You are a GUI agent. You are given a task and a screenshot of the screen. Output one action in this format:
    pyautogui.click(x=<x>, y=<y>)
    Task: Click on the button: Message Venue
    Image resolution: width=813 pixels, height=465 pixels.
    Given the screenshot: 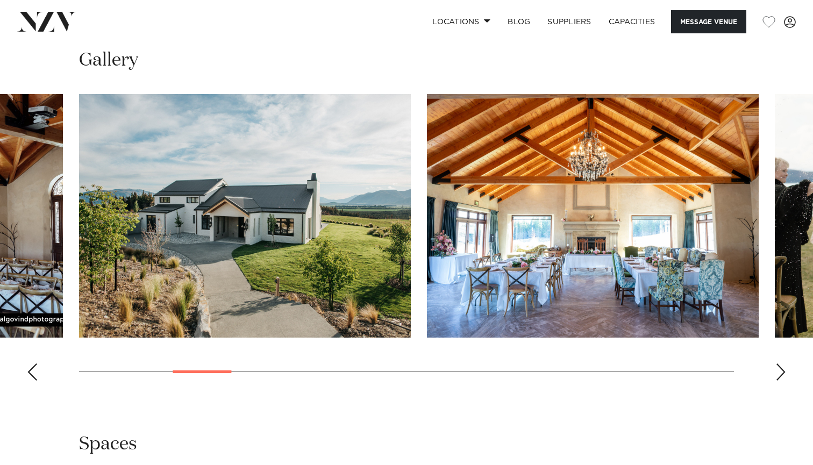 What is the action you would take?
    pyautogui.click(x=709, y=22)
    